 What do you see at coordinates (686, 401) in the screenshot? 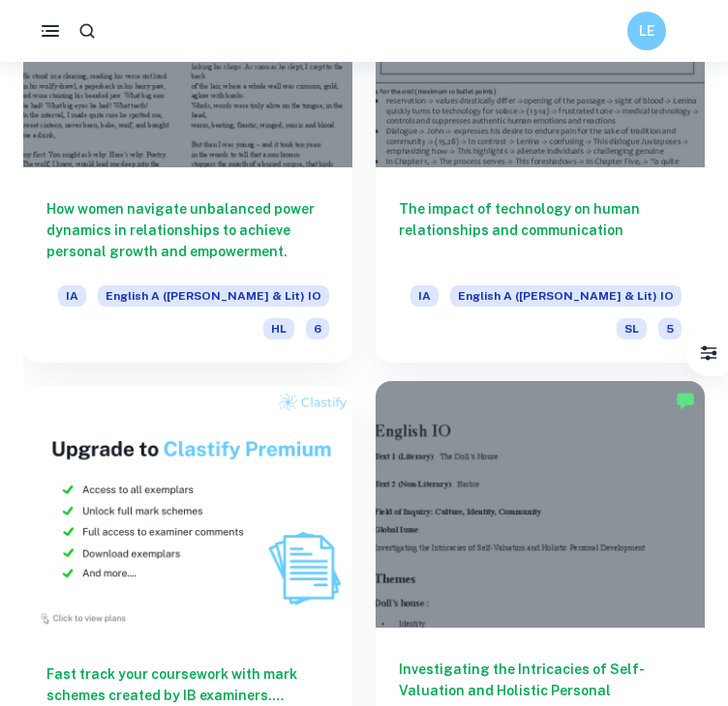
I see `img: Marked` at bounding box center [686, 401].